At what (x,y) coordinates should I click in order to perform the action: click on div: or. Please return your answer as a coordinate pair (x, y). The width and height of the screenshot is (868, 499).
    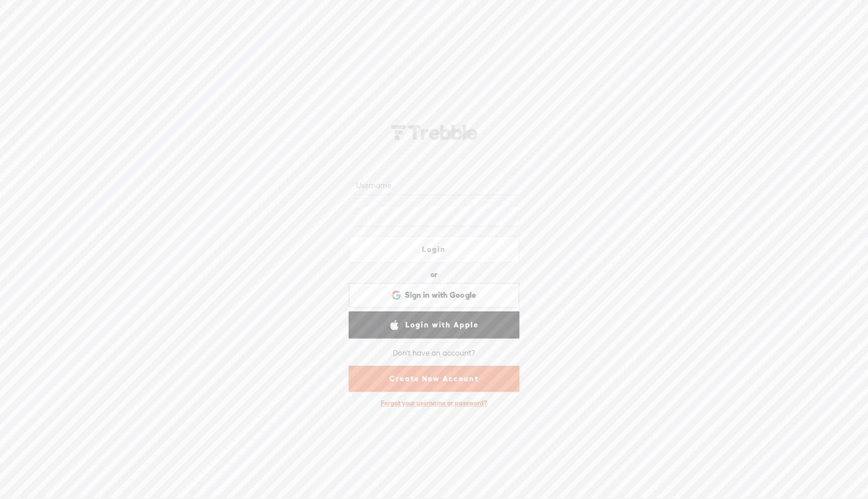
    Looking at the image, I should click on (434, 275).